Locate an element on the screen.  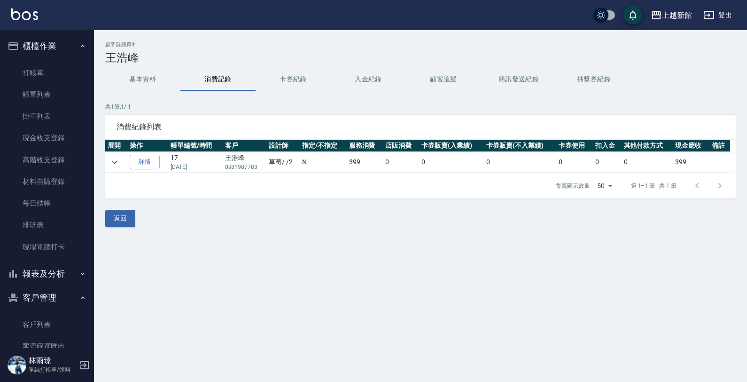
button: 抽獎券紀錄 is located at coordinates (594, 79).